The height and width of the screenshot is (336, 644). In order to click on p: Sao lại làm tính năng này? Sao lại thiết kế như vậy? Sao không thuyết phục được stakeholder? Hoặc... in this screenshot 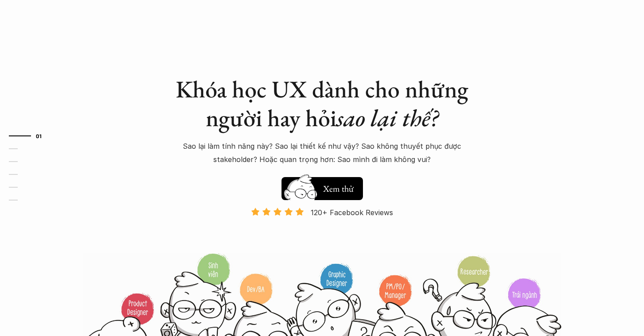, I will do `click(322, 153)`.